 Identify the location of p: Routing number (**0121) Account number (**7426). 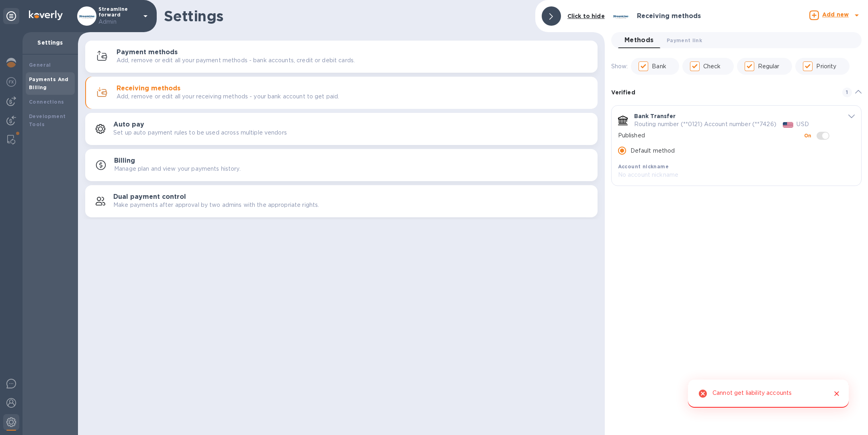
(705, 124).